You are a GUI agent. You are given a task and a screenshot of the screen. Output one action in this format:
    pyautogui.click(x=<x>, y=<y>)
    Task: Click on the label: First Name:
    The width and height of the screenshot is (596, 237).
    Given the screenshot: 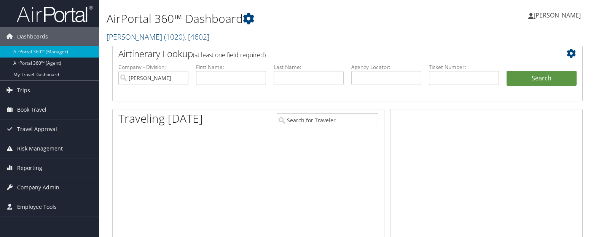 What is the action you would take?
    pyautogui.click(x=231, y=67)
    